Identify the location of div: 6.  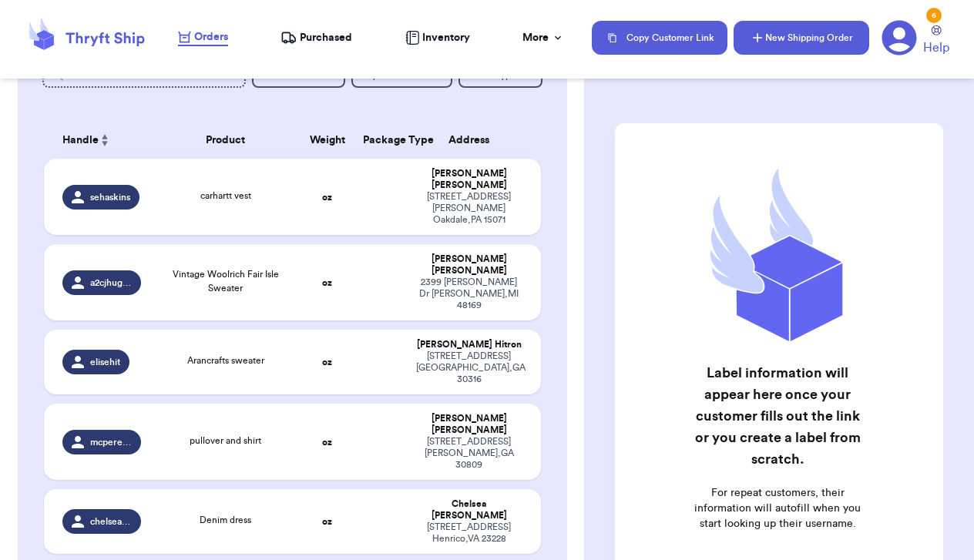
(933, 15).